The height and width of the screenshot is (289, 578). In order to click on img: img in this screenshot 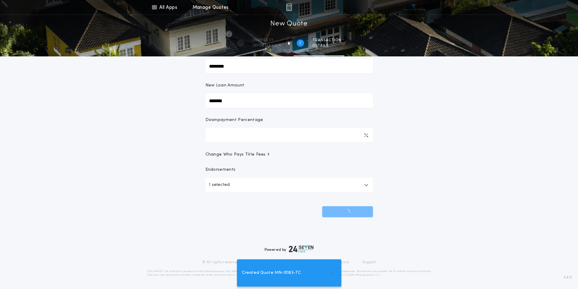, I will do `click(289, 7)`.